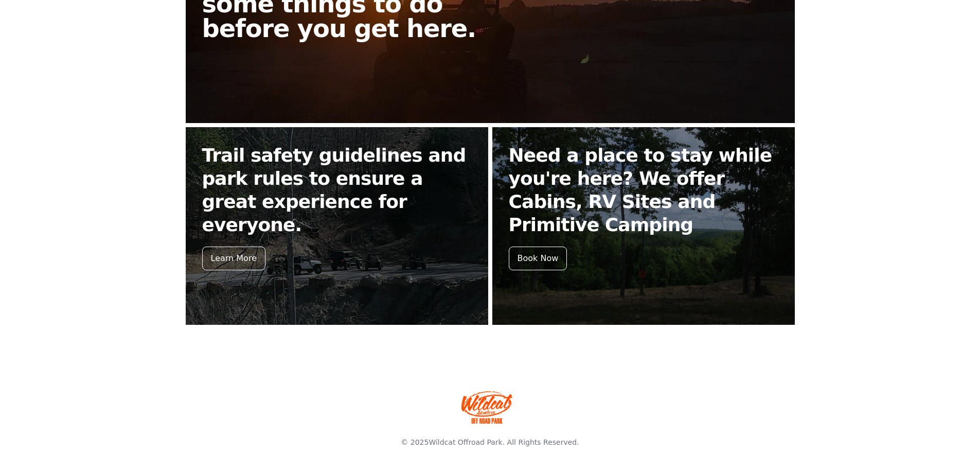 The width and height of the screenshot is (980, 469). Describe the element at coordinates (337, 190) in the screenshot. I see `h2: Trail safety guidelines and park rules to ensure a great experience for everyone.` at that location.